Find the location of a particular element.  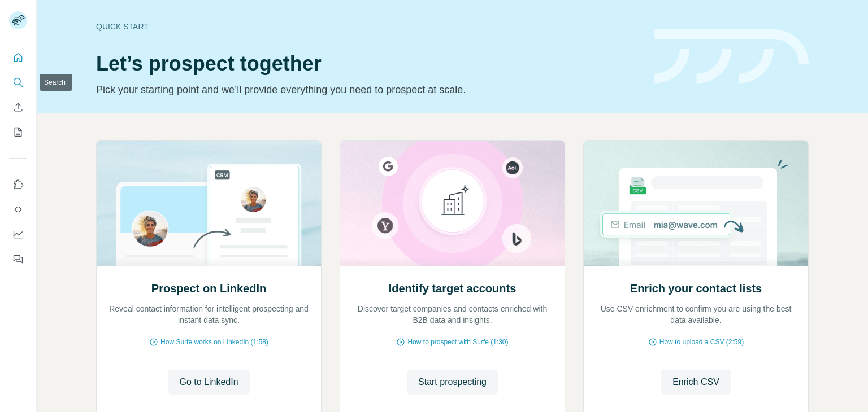

p: Pick your starting point and we’ll provide everything you need to prospect at scale. is located at coordinates (369, 90).